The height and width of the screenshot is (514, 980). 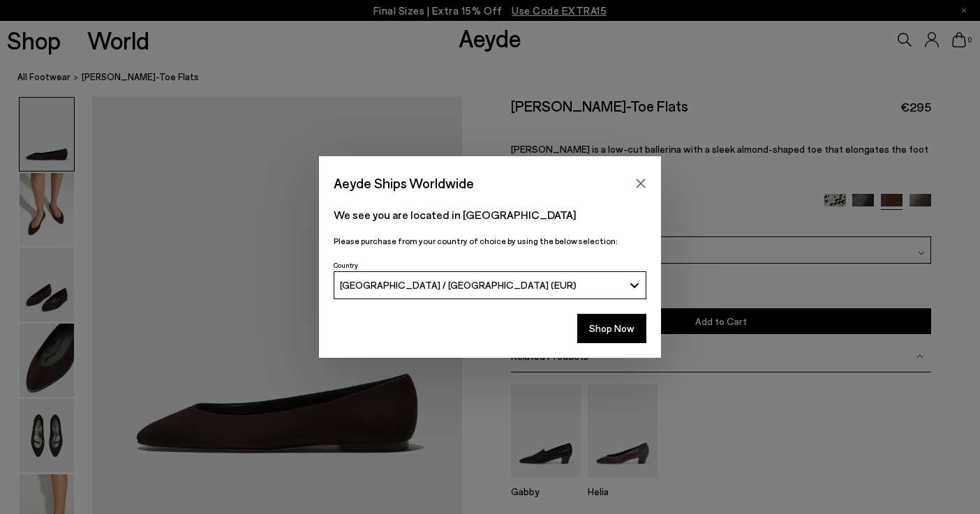 I want to click on button: Close, so click(x=641, y=183).